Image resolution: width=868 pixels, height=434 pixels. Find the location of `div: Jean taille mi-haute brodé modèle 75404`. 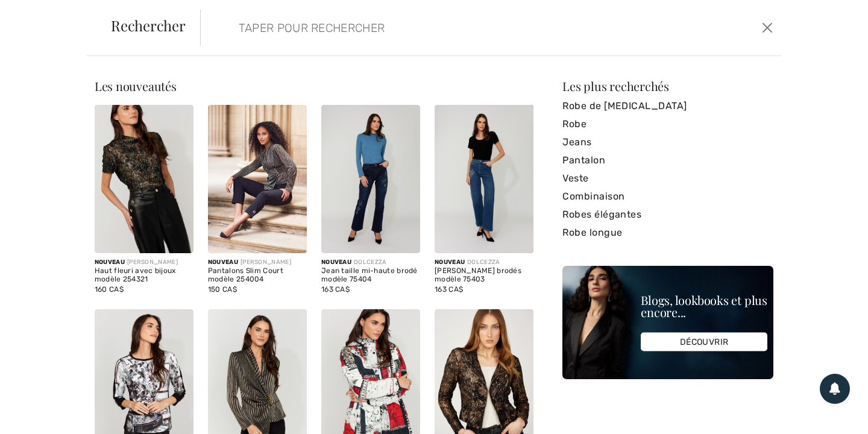

div: Jean taille mi-haute brodé modèle 75404 is located at coordinates (370, 276).